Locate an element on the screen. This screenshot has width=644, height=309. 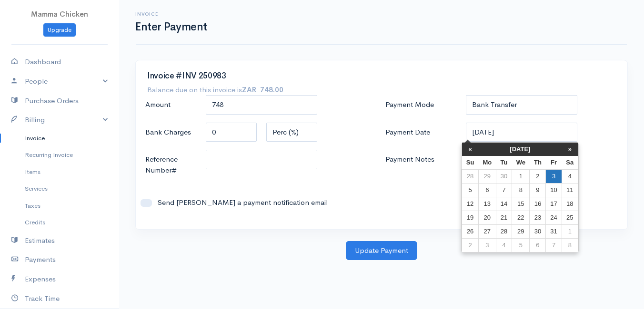
td: 27 is located at coordinates (487, 232).